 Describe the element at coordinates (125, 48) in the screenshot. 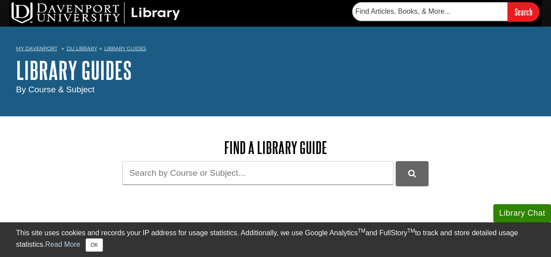

I see `a: Library Guides` at that location.